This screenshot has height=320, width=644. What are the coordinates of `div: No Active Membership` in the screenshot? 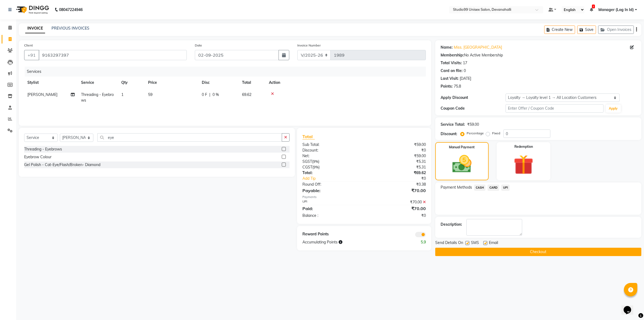 It's located at (538, 55).